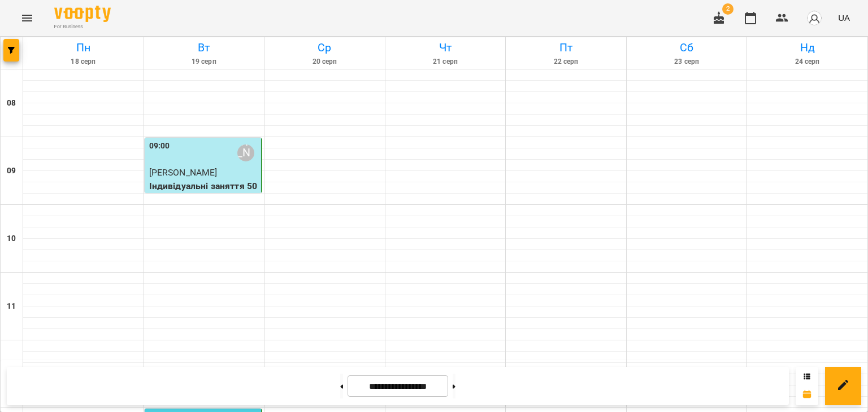 The width and height of the screenshot is (868, 412). What do you see at coordinates (844, 18) in the screenshot?
I see `span: UA` at bounding box center [844, 18].